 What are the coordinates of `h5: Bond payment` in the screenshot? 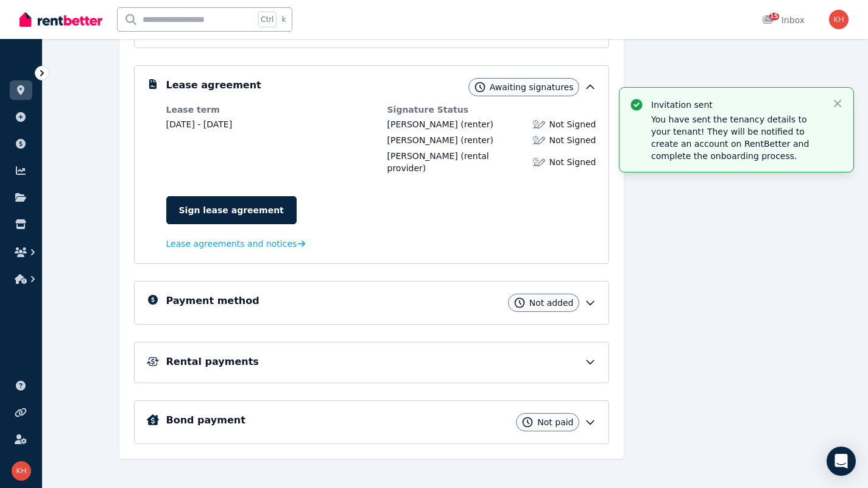 It's located at (206, 420).